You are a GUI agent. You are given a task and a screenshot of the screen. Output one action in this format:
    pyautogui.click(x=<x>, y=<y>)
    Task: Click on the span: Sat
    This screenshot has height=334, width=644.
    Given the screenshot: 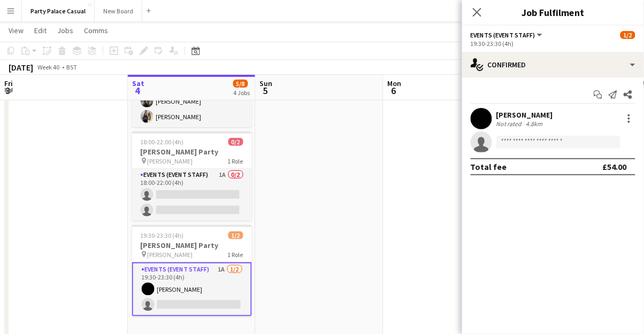 What is the action you would take?
    pyautogui.click(x=138, y=84)
    